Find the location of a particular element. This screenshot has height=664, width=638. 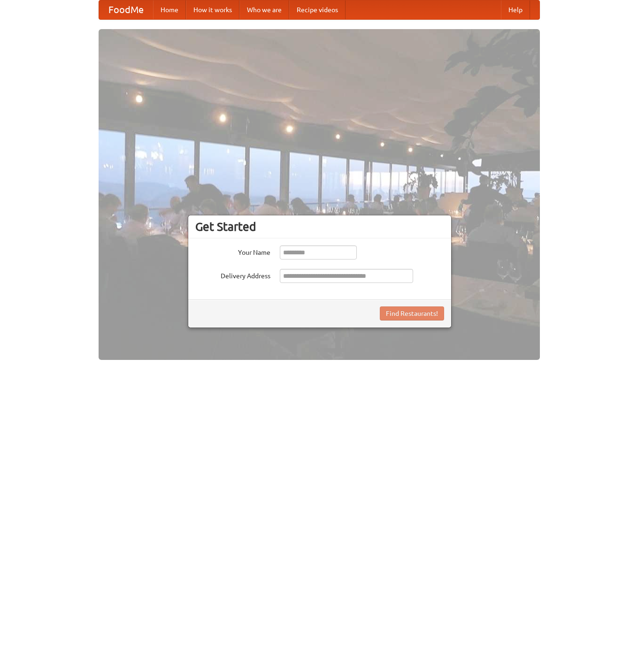

a: Recipe videos is located at coordinates (317, 10).